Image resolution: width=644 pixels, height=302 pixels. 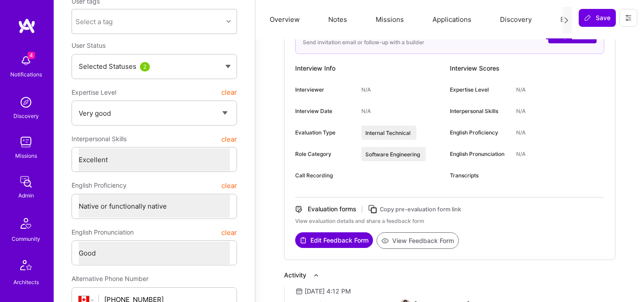 I want to click on div: English Proficiency, so click(x=479, y=133).